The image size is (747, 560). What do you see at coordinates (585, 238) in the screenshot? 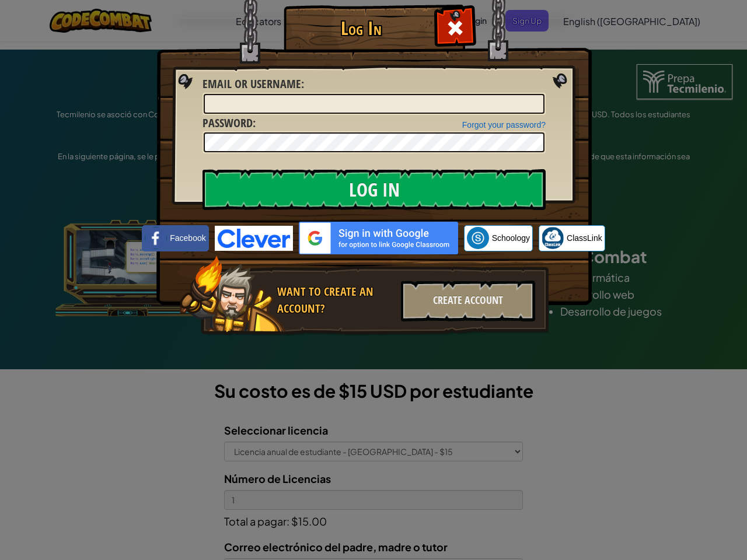
I see `span: ClassLink` at bounding box center [585, 238].